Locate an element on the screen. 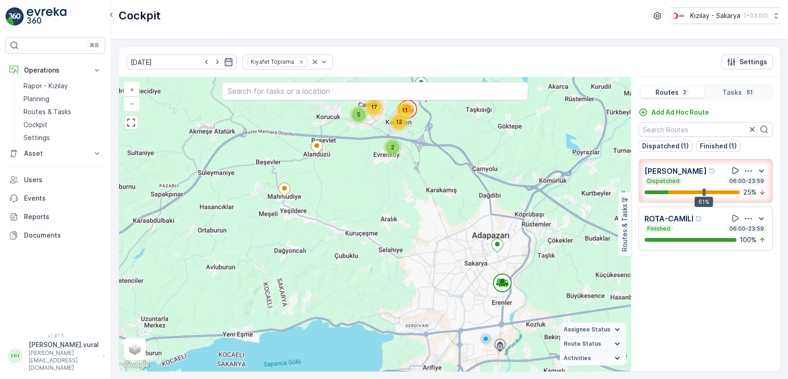  span: 5 is located at coordinates (359, 114).